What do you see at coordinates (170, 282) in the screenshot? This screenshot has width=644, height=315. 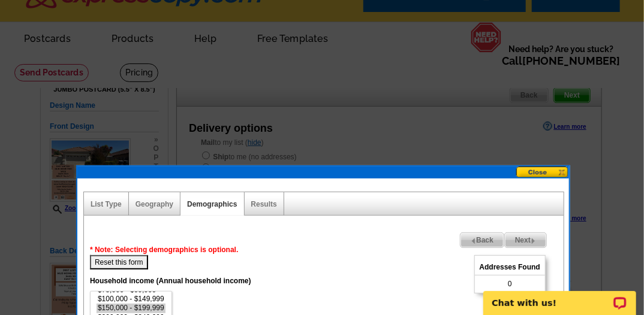 I see `label: Household income (Annual household income)` at bounding box center [170, 282].